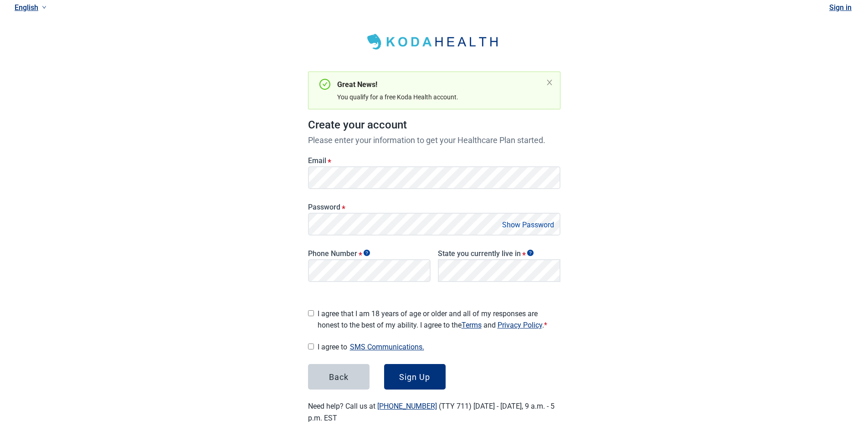 The height and width of the screenshot is (436, 868). Describe the element at coordinates (434, 161) in the screenshot. I see `label: Email` at that location.